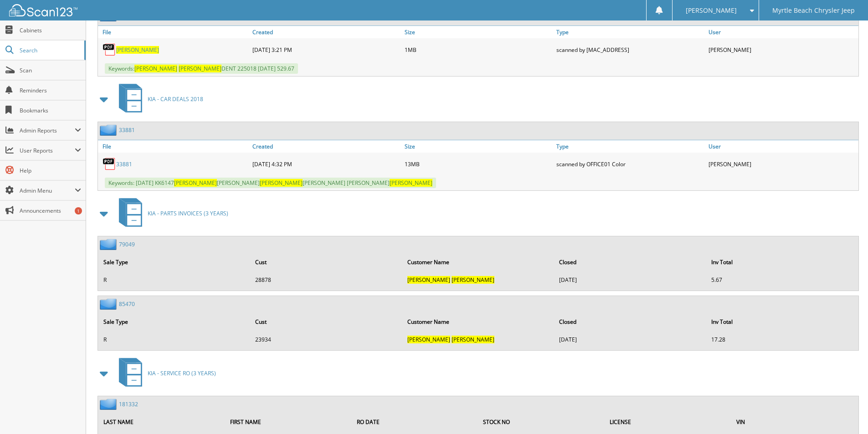  I want to click on a: KIA - SERVICE RO (3 YEARS), so click(164, 373).